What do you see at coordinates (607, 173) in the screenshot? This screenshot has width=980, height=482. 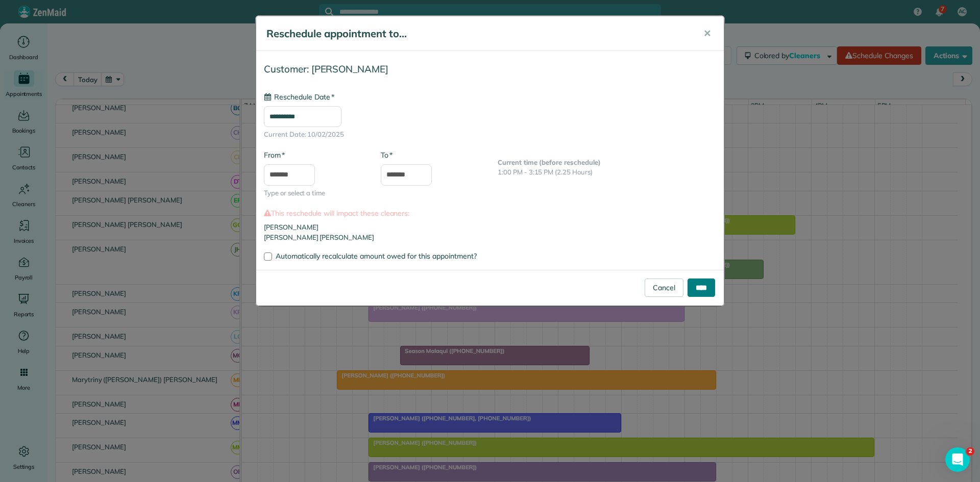 I see `p: 1:00 PM - 3:15 PM (2.25 Hours)` at bounding box center [607, 173].